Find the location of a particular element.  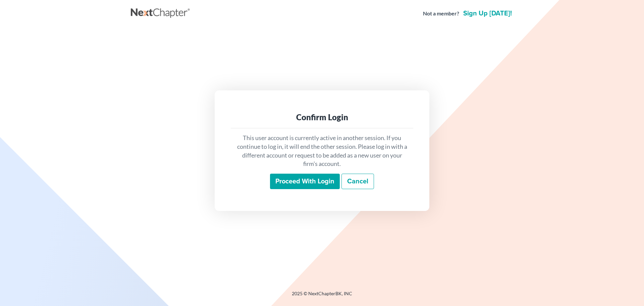

strong: Not a member? is located at coordinates (441, 14).